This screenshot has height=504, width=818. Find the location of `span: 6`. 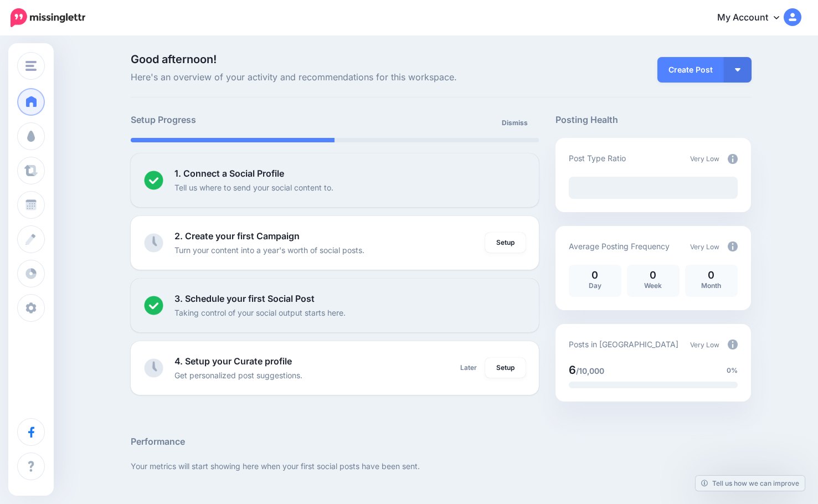

span: 6 is located at coordinates (572, 370).